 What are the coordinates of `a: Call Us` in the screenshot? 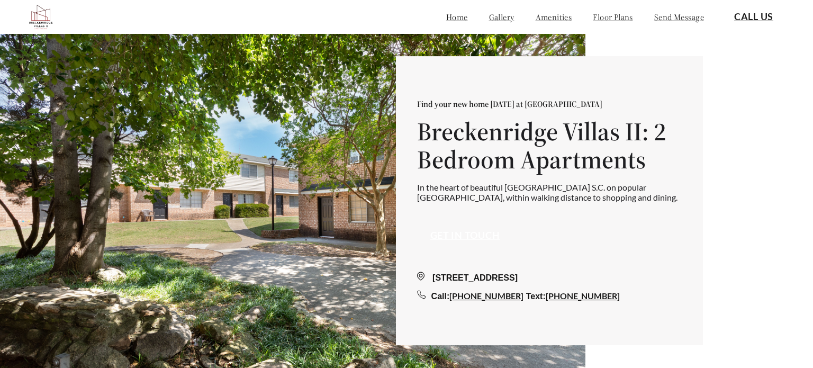 It's located at (754, 17).